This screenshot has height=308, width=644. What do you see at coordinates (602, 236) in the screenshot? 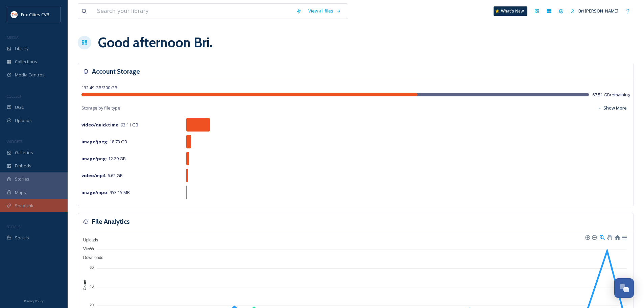
I see `div: Selection Zoom` at bounding box center [602, 236].